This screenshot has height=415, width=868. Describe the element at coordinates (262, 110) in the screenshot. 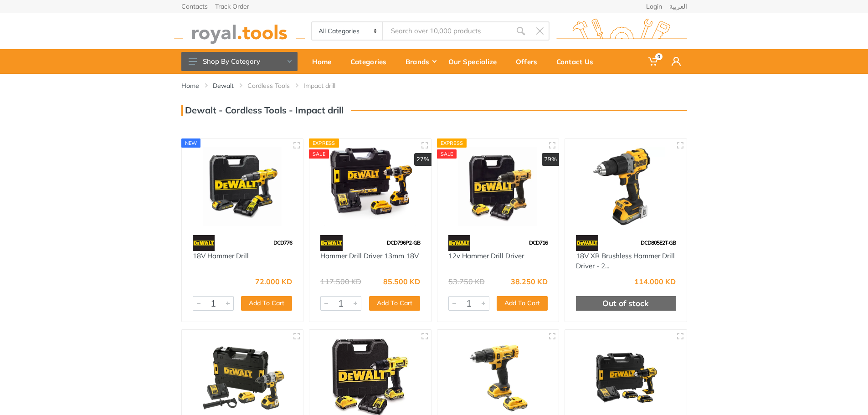

I see `h3: Dewalt - Cordless Tools - Impact drill` at that location.